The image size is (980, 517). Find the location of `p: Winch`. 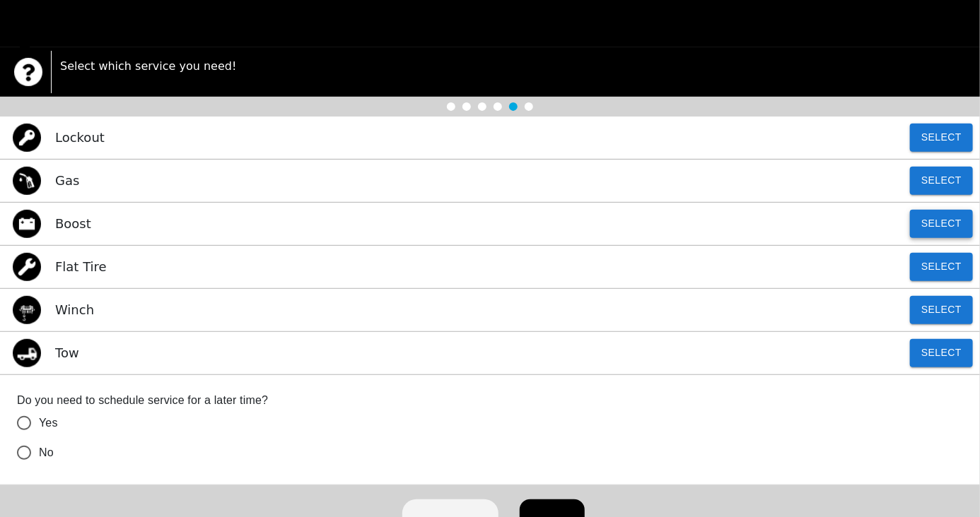

p: Winch is located at coordinates (74, 310).